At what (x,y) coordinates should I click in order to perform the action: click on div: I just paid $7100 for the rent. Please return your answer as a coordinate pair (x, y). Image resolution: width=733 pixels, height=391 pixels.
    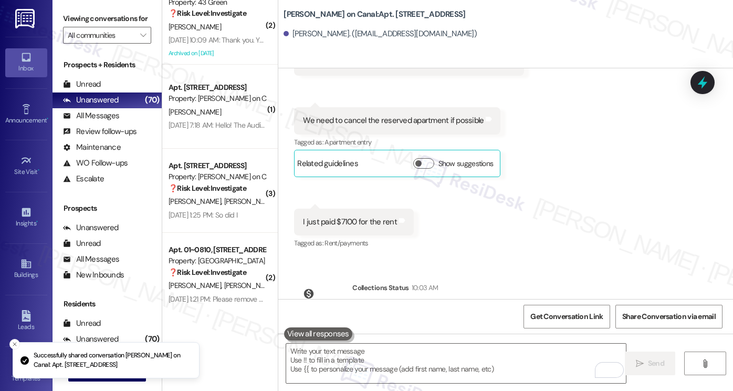
    Looking at the image, I should click on (350, 222).